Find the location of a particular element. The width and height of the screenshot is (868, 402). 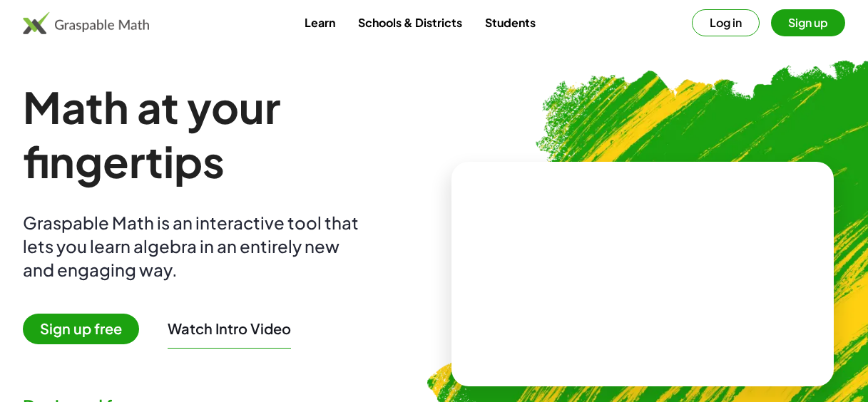

button: Watch Intro Video is located at coordinates (228, 329).